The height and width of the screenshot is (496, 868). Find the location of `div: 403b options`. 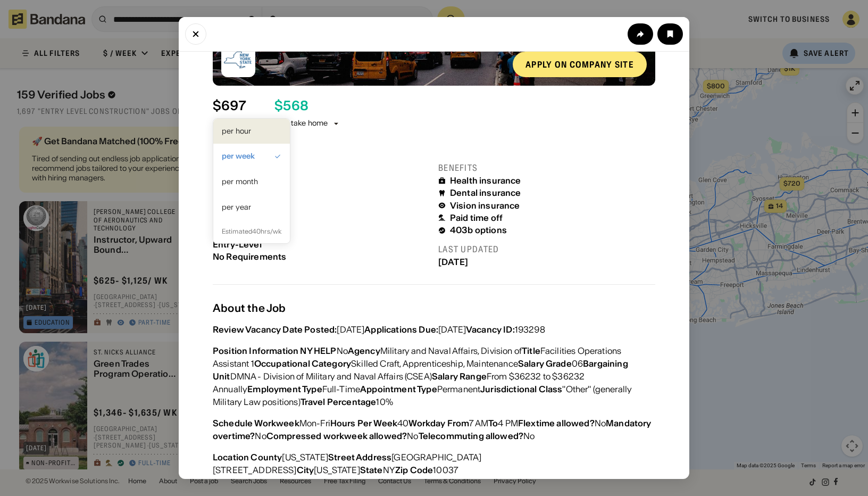

div: 403b options is located at coordinates (478, 230).